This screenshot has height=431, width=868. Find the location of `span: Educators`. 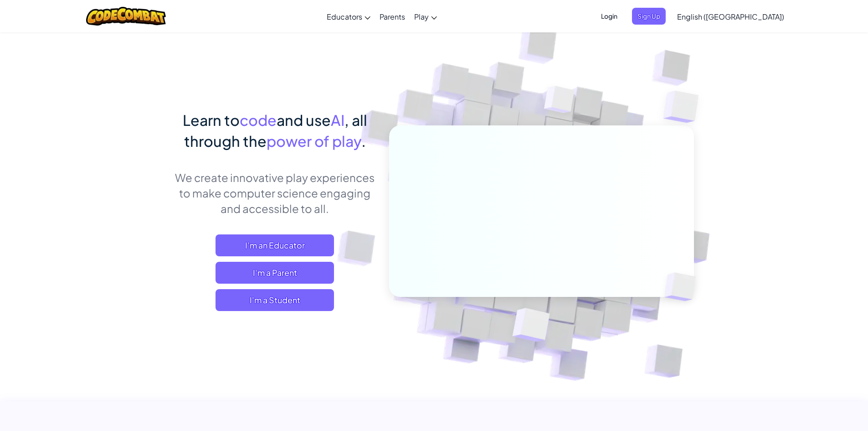

span: Educators is located at coordinates (345, 17).